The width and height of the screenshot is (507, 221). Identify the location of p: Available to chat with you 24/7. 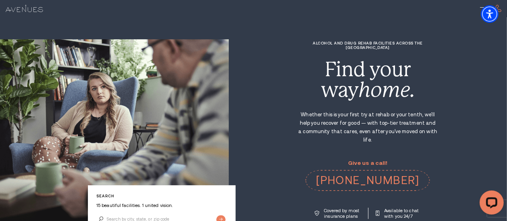
(402, 214).